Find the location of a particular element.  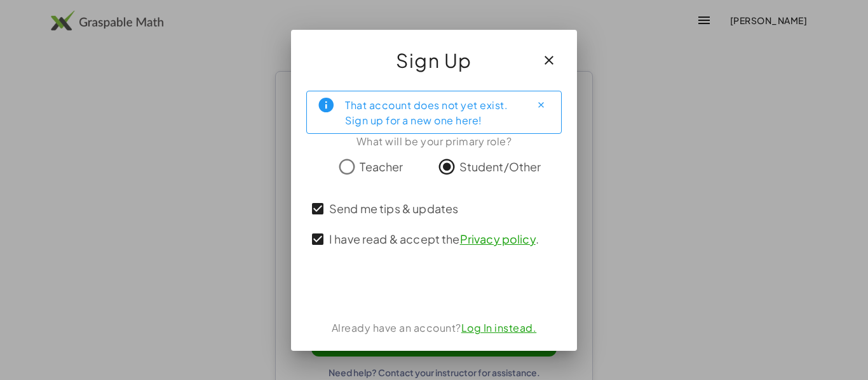

button: Close is located at coordinates (541, 105).